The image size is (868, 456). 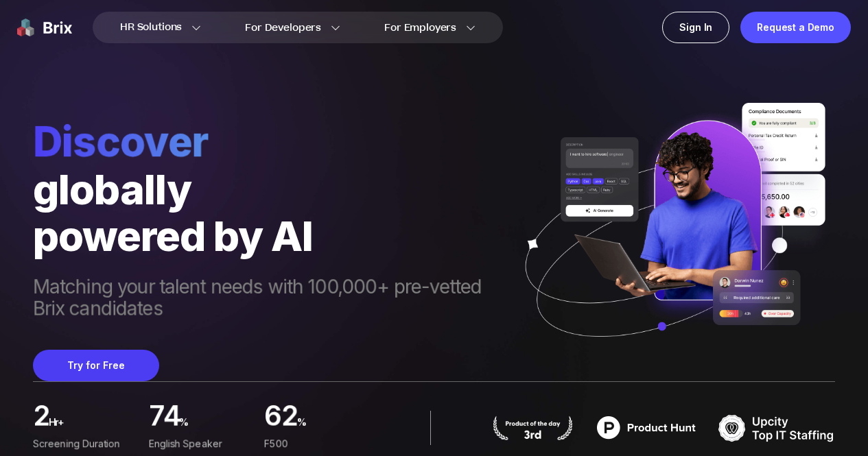 What do you see at coordinates (420, 27) in the screenshot?
I see `span: For Employers` at bounding box center [420, 27].